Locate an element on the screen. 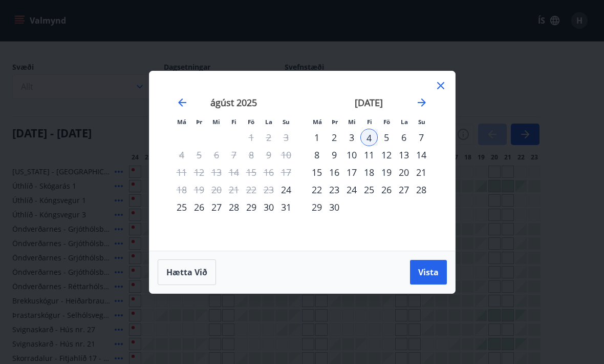 This screenshot has height=364, width=604. td: Choose föstudagur, 29. ágúst 2025 as your check-out date. It’s available. is located at coordinates (251, 207).